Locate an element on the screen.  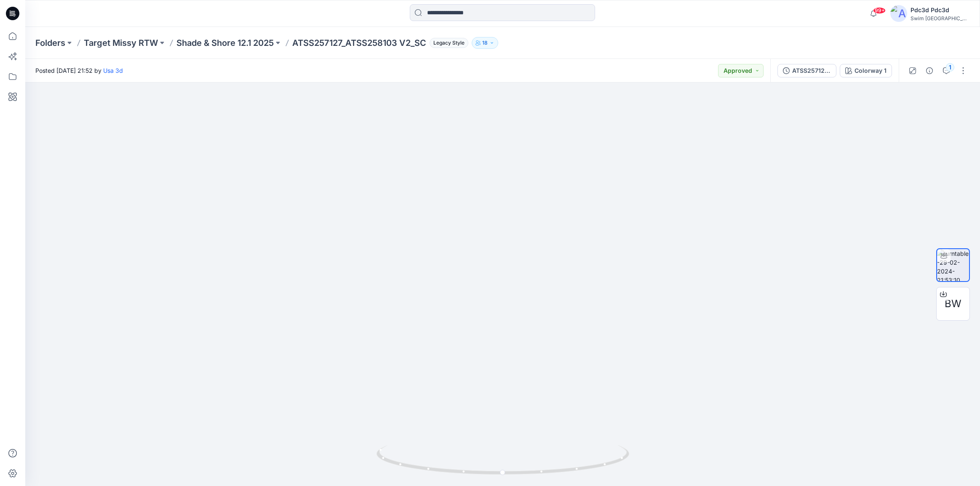
div: 1 is located at coordinates (950, 67).